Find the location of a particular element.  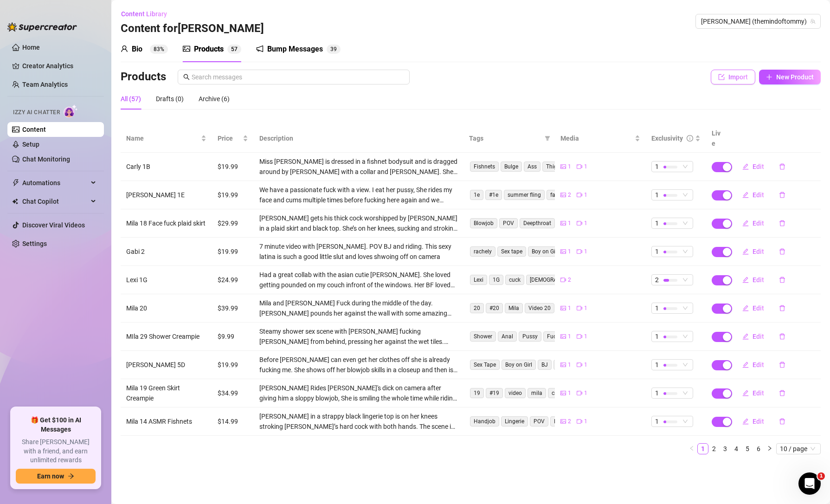

span: Deepthroat is located at coordinates (537, 223).